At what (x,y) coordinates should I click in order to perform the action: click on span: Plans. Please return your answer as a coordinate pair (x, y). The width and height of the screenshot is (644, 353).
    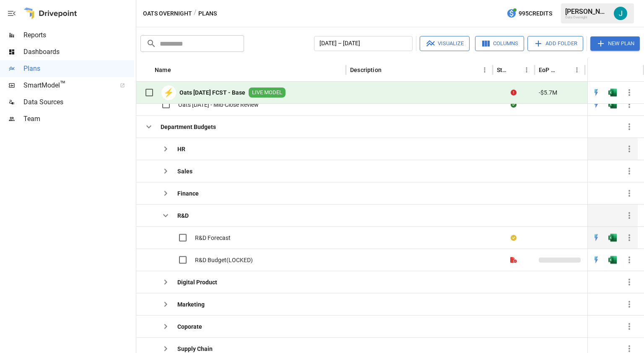
    Looking at the image, I should click on (79, 69).